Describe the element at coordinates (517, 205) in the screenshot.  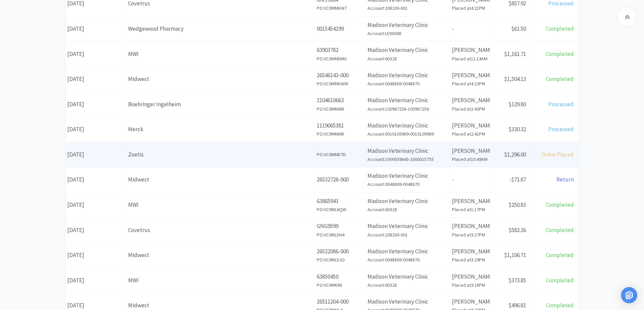
I see `span: $250.83` at that location.